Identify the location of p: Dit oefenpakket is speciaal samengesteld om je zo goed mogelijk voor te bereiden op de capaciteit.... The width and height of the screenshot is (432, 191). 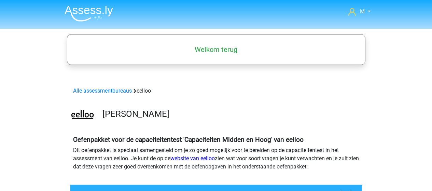
(216, 158).